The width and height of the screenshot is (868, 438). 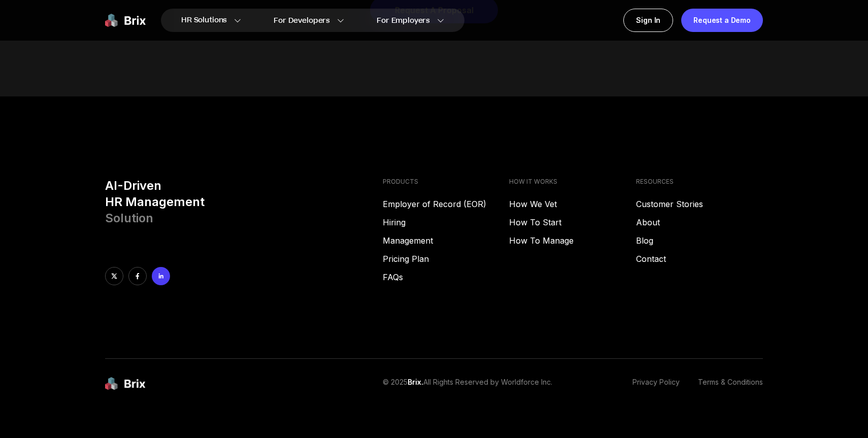 What do you see at coordinates (699, 204) in the screenshot?
I see `a: Customer Stories` at bounding box center [699, 204].